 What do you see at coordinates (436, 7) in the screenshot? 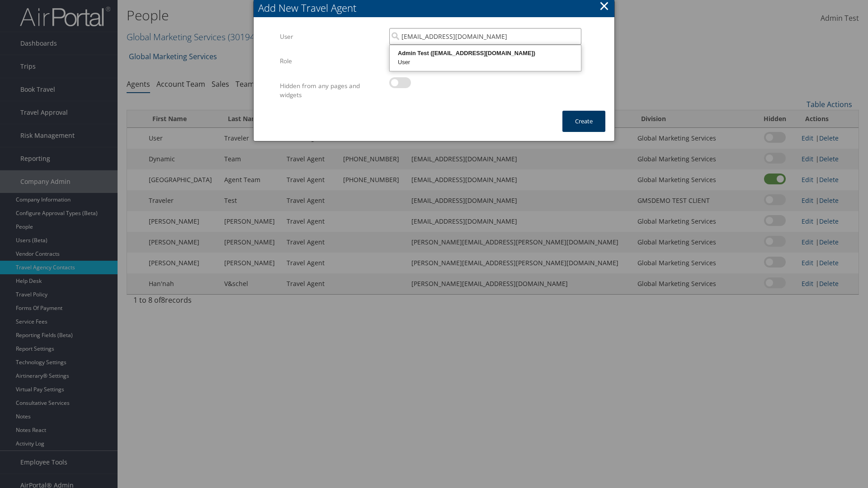
I see `div: Add New Travel Agent` at bounding box center [436, 7].